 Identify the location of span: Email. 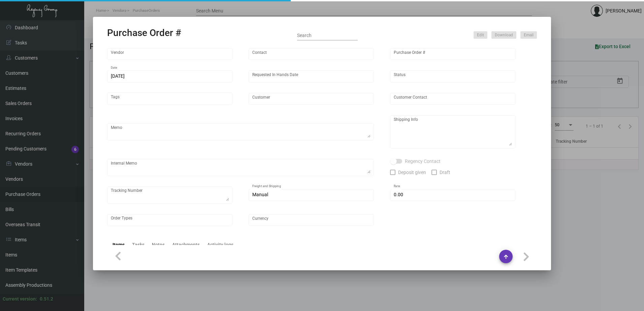
(528, 35).